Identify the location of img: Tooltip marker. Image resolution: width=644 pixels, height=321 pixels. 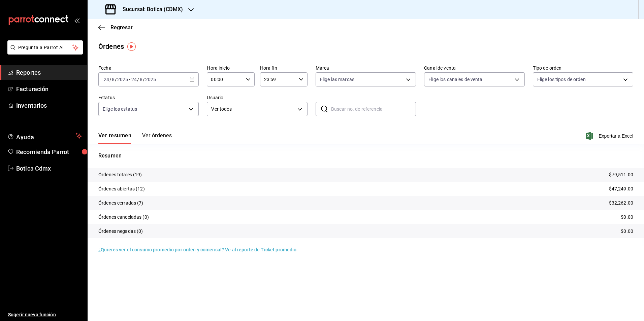
(131, 46).